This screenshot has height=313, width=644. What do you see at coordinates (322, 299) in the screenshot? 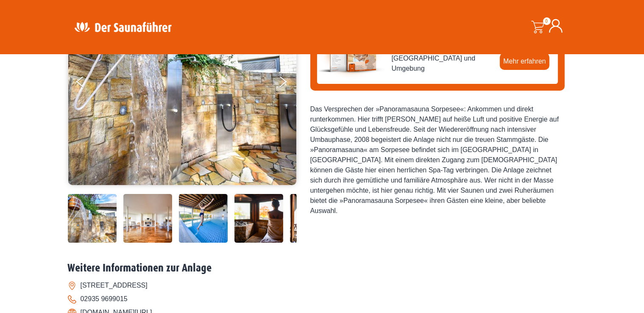
I see `li: 02935 9699015` at bounding box center [322, 299].